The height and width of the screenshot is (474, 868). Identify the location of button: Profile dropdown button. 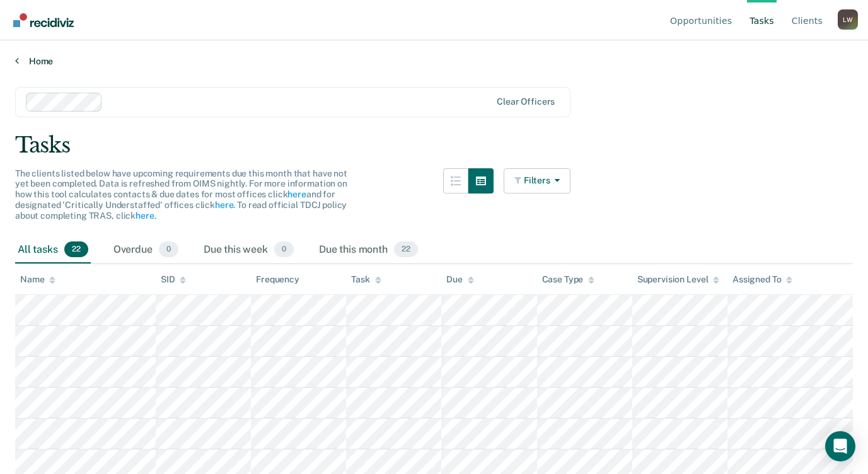
(848, 20).